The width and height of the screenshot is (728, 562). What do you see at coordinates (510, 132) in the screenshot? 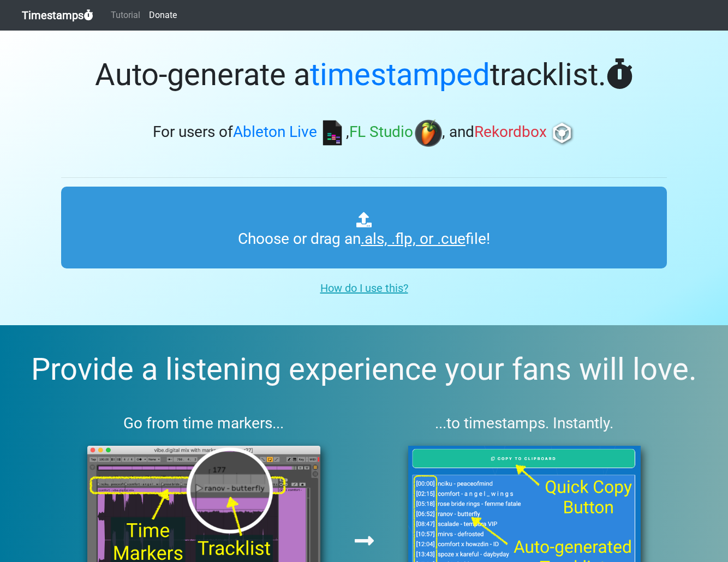
I see `span: Rekordbox` at bounding box center [510, 132].